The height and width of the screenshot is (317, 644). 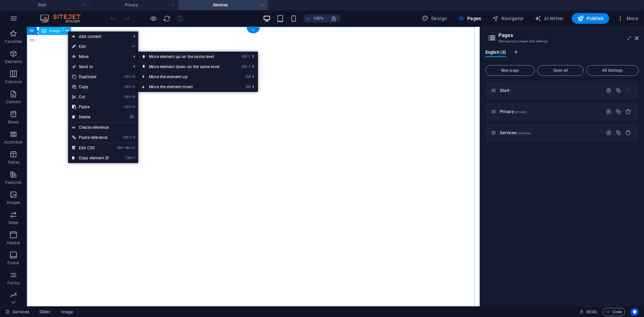 What do you see at coordinates (13, 283) in the screenshot?
I see `p: Forms` at bounding box center [13, 283].